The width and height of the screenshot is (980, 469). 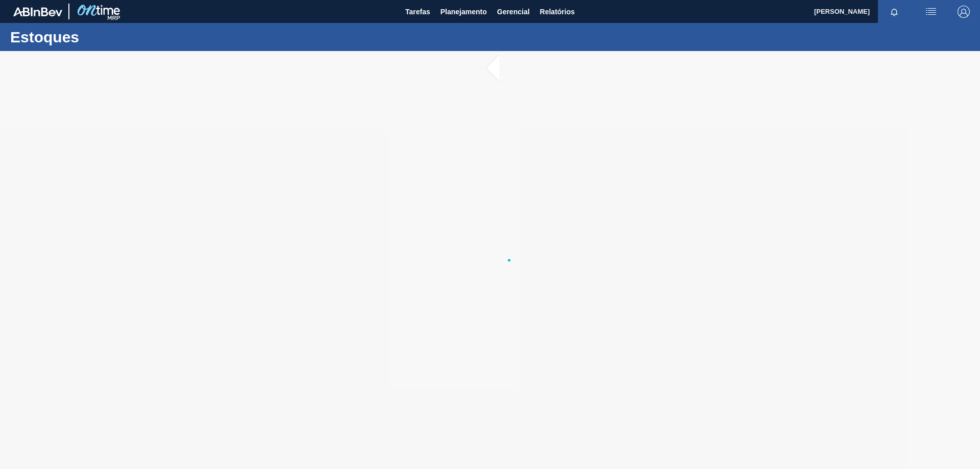 What do you see at coordinates (894, 12) in the screenshot?
I see `button: Notificações` at bounding box center [894, 12].